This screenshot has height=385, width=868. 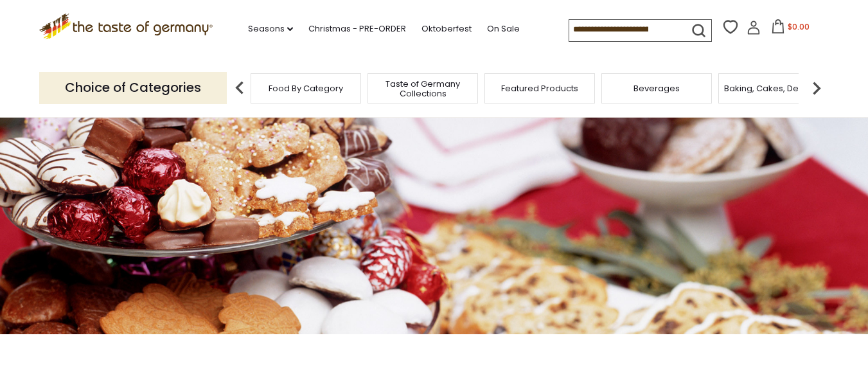 What do you see at coordinates (791, 29) in the screenshot?
I see `button: $0.00` at bounding box center [791, 29].